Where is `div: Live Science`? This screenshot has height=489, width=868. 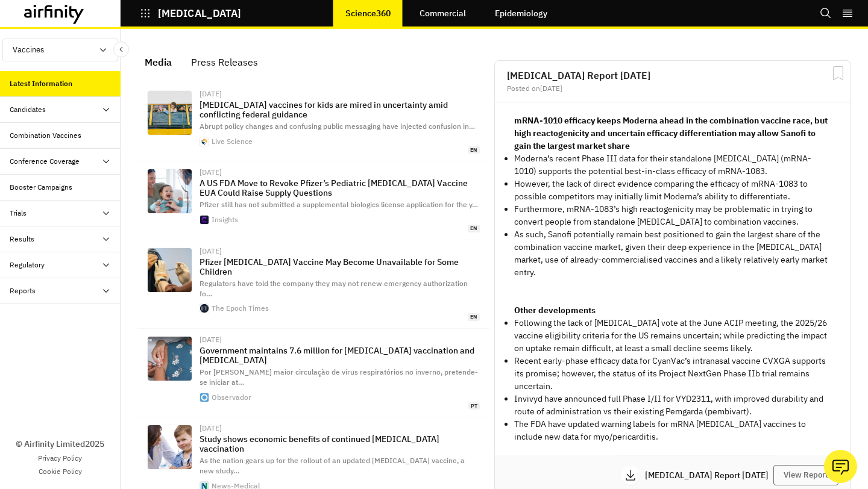
div: Live Science is located at coordinates (232, 142).